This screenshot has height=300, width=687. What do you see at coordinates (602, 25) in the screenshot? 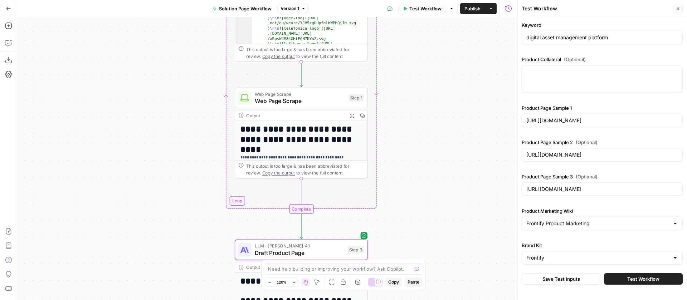
I see `label: Keyword` at bounding box center [602, 25].